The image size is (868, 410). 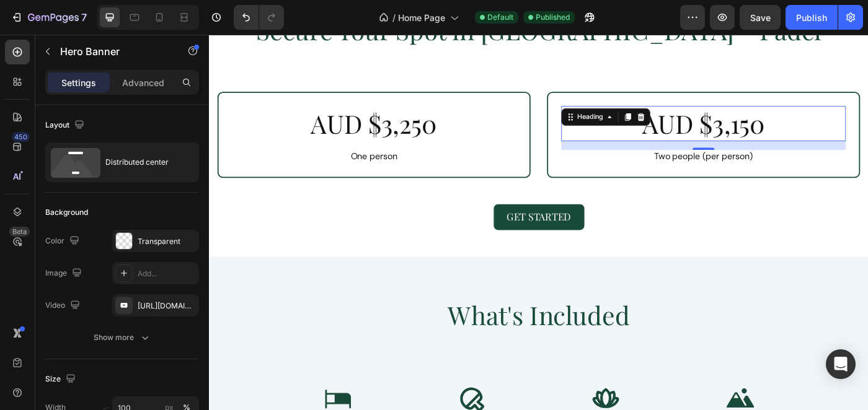 What do you see at coordinates (65, 274) in the screenshot?
I see `div: Image` at bounding box center [65, 274].